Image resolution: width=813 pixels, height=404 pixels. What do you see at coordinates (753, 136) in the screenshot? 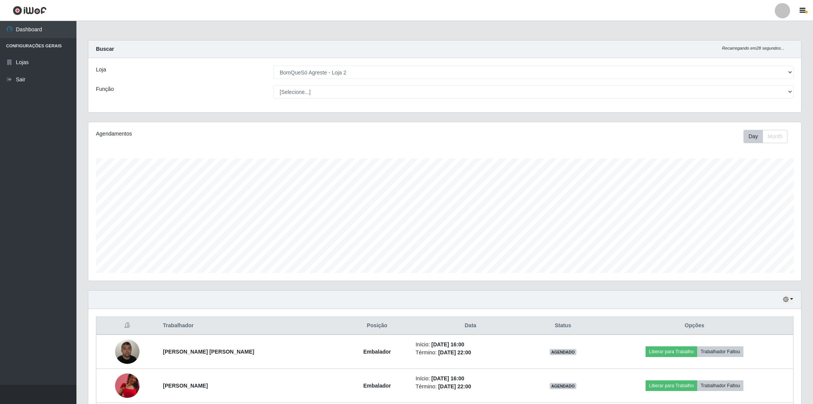
I see `button: Day` at bounding box center [753, 136].